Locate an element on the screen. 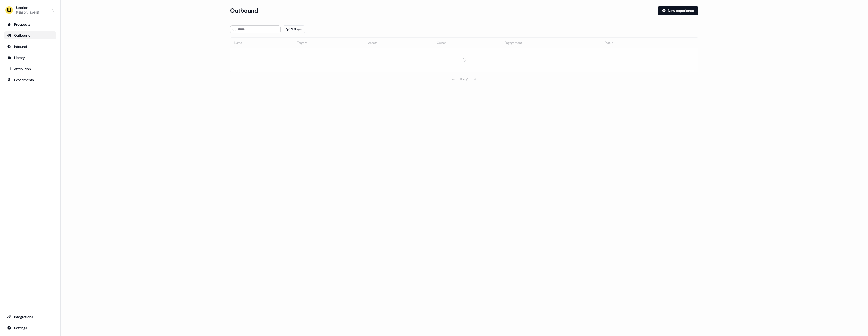 The height and width of the screenshot is (336, 868). div: Settings is located at coordinates (30, 327).